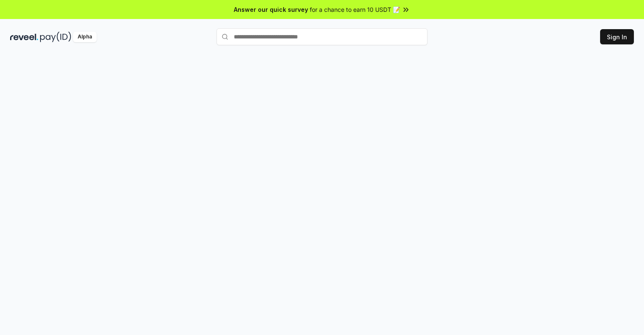 The width and height of the screenshot is (644, 335). I want to click on img: pay_id, so click(56, 37).